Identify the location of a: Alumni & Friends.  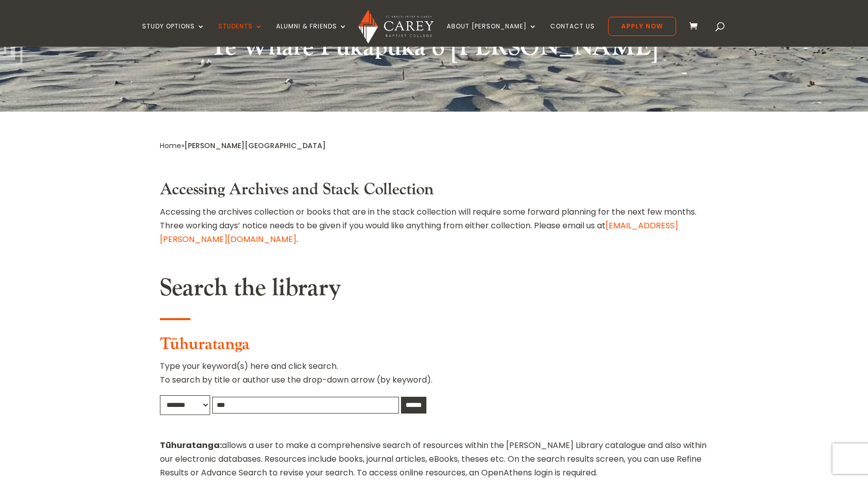
(312, 35).